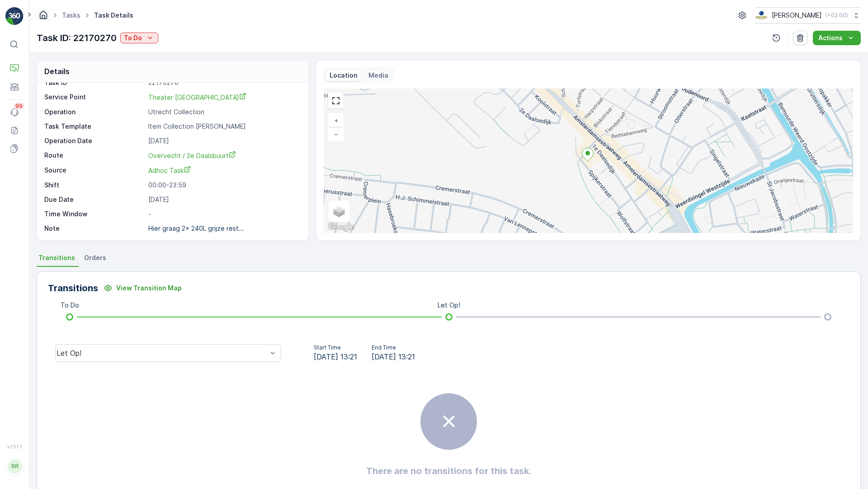 The image size is (868, 489). I want to click on p: Operation Date, so click(94, 141).